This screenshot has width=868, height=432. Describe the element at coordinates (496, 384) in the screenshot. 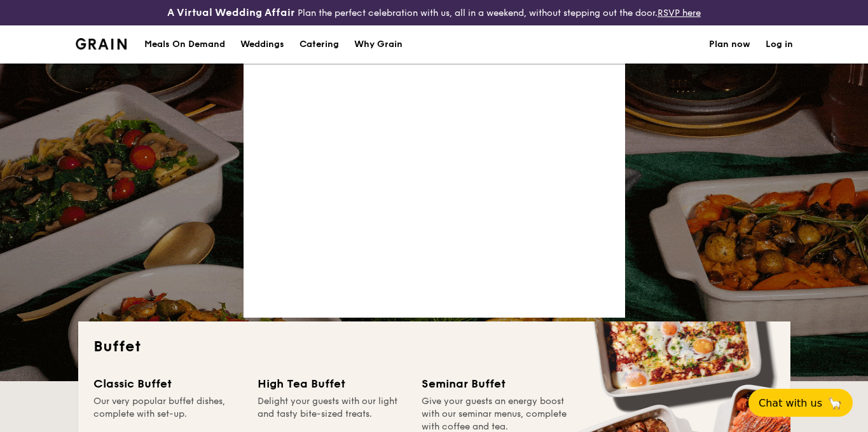

I see `div: Seminar Buffet` at that location.